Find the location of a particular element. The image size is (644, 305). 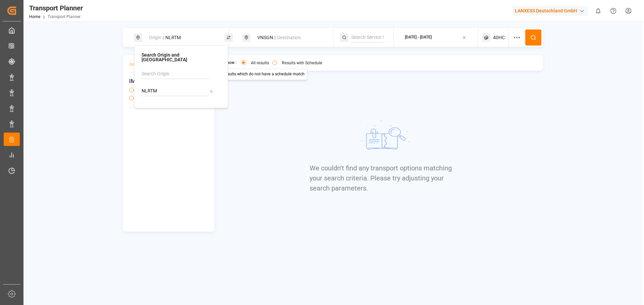

div: NLRTM is located at coordinates (181, 38).